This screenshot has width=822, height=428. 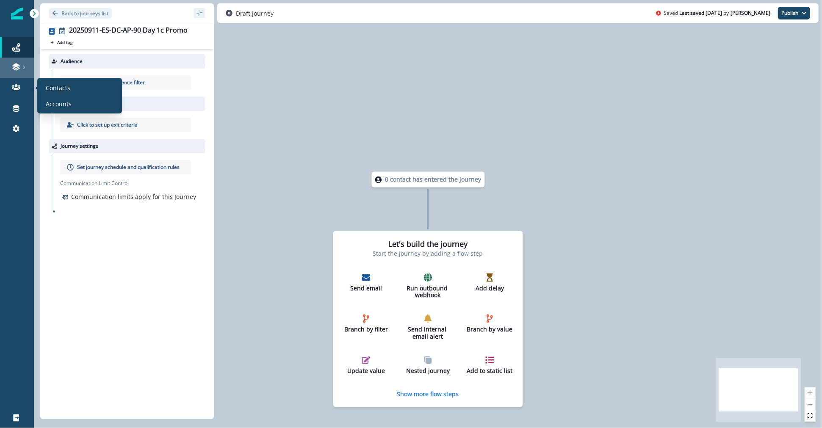 What do you see at coordinates (366, 330) in the screenshot?
I see `p: Branch by filter` at bounding box center [366, 330].